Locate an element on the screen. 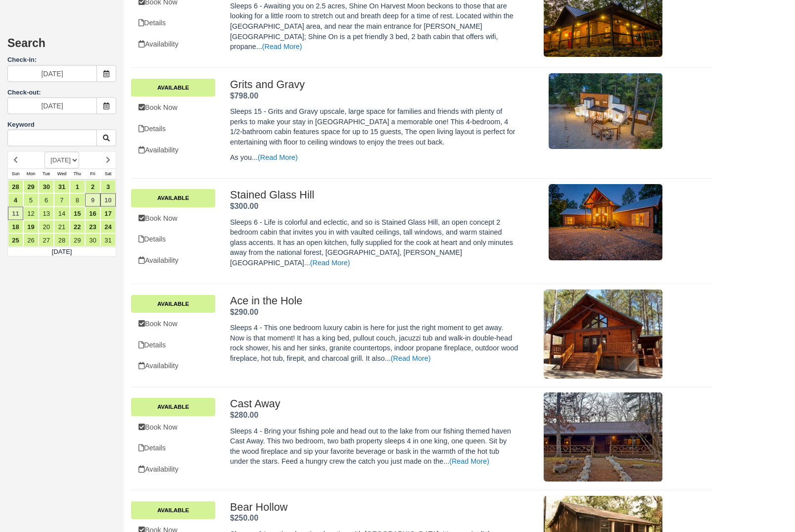 This screenshot has height=532, width=795. img: M114-1 is located at coordinates (603, 437).